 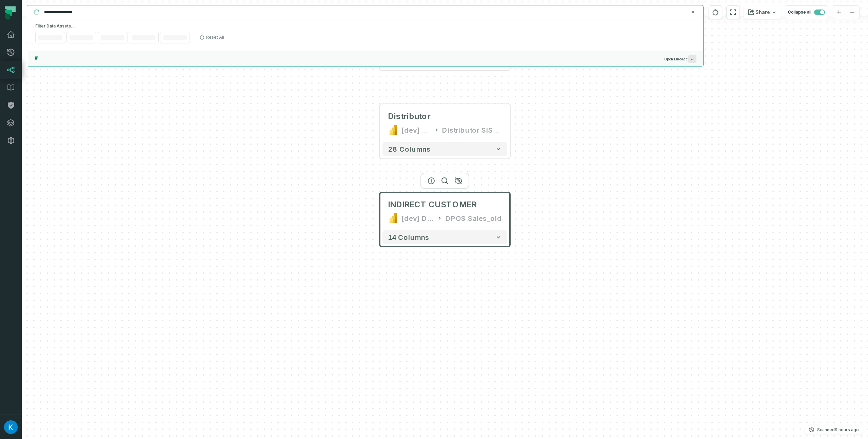 What do you see at coordinates (409, 116) in the screenshot?
I see `div: Distributor` at bounding box center [409, 116].